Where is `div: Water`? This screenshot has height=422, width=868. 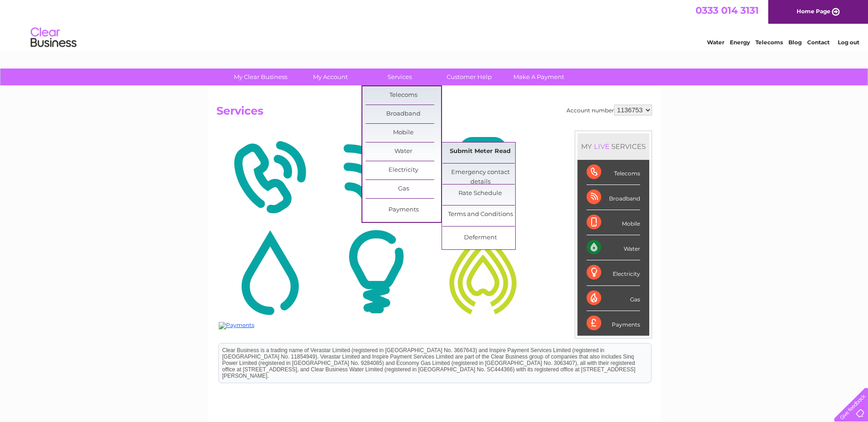
div: Water is located at coordinates (613, 247).